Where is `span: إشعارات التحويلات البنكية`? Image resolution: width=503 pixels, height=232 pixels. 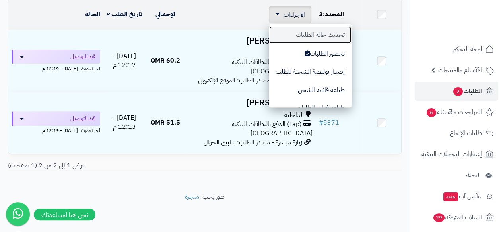
span: إشعارات التحويلات البنكية is located at coordinates (451, 155).